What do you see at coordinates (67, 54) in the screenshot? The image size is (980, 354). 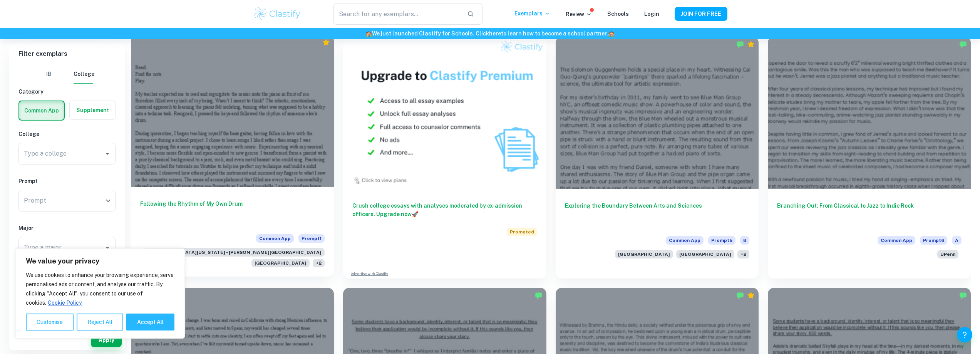 I see `h6: Filter exemplars` at bounding box center [67, 54].